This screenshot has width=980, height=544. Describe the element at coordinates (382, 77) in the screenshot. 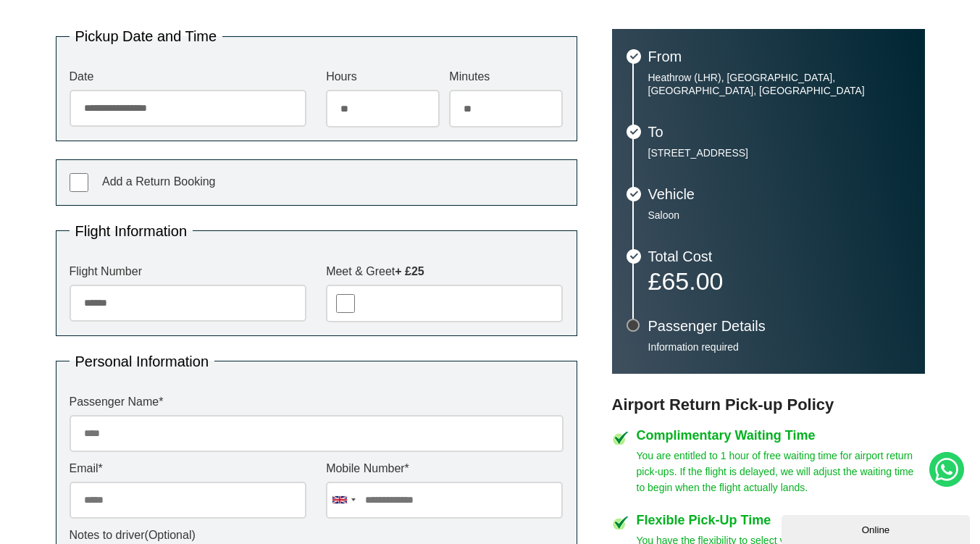

I see `label: Hours` at that location.